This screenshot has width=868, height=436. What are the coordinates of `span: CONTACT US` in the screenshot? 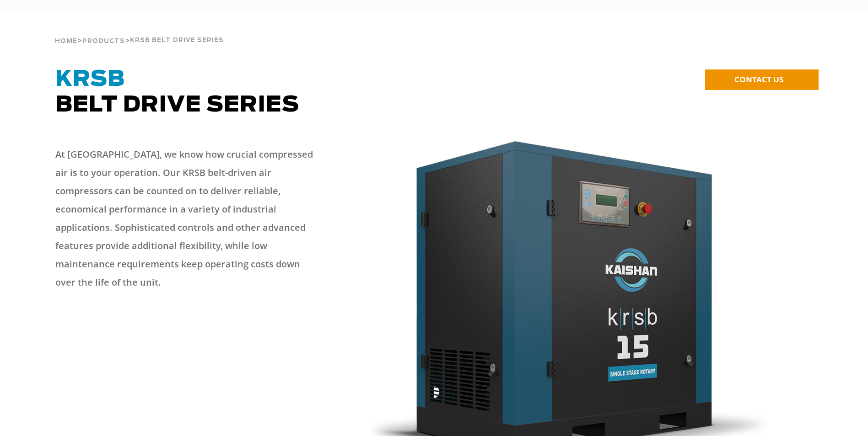 It's located at (759, 79).